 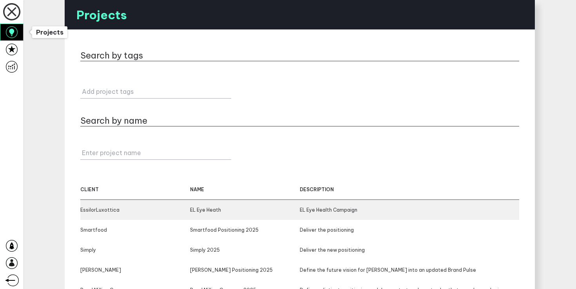 I want to click on div: EL Eye Heath, so click(x=245, y=209).